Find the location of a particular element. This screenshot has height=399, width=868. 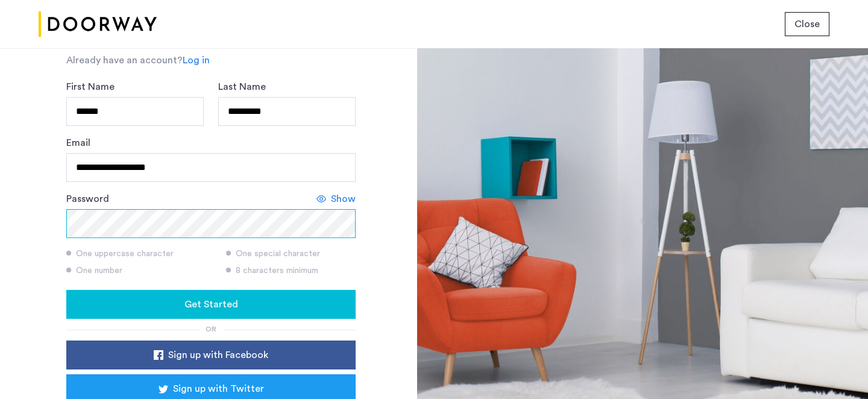

img: logo is located at coordinates (98, 24).